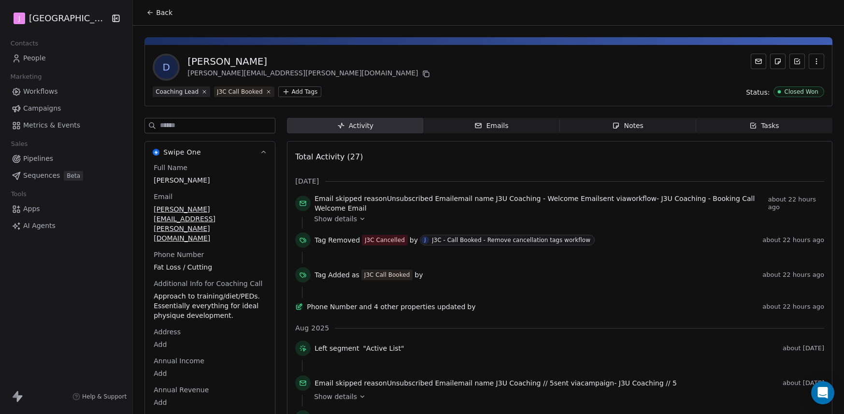 The width and height of the screenshot is (844, 414). What do you see at coordinates (210, 152) in the screenshot?
I see `button: Swipe OneSwipe One` at bounding box center [210, 152].